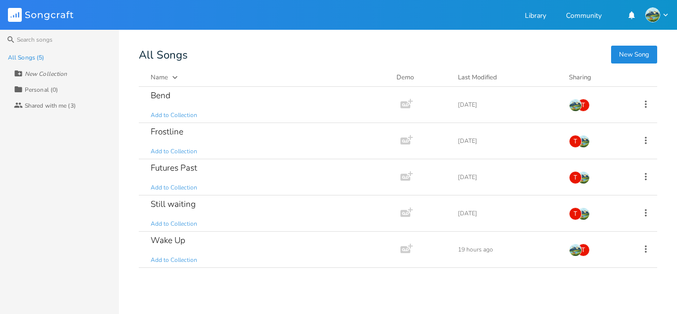 The width and height of the screenshot is (677, 314). What do you see at coordinates (421, 77) in the screenshot?
I see `div: Demo` at bounding box center [421, 77].